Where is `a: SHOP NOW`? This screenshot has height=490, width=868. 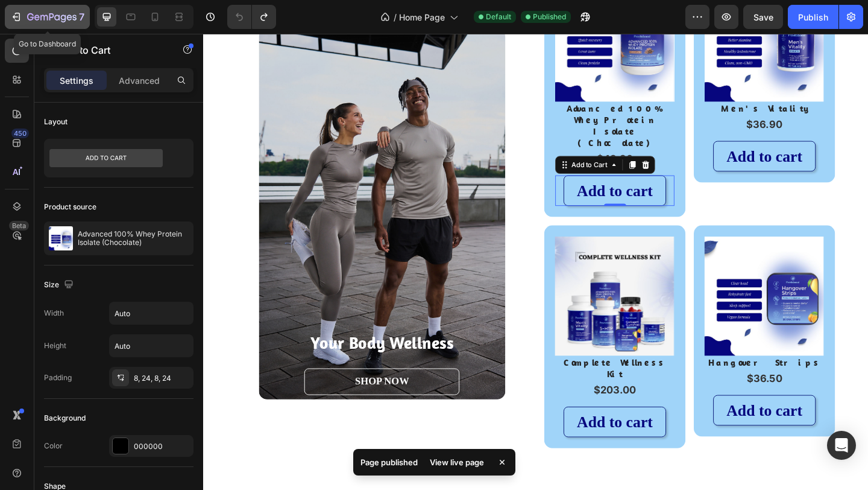
a: SHOP NOW is located at coordinates (194, 378).